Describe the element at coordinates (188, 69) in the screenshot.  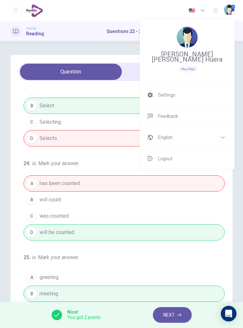
I see `span: Plus Plan` at that location.